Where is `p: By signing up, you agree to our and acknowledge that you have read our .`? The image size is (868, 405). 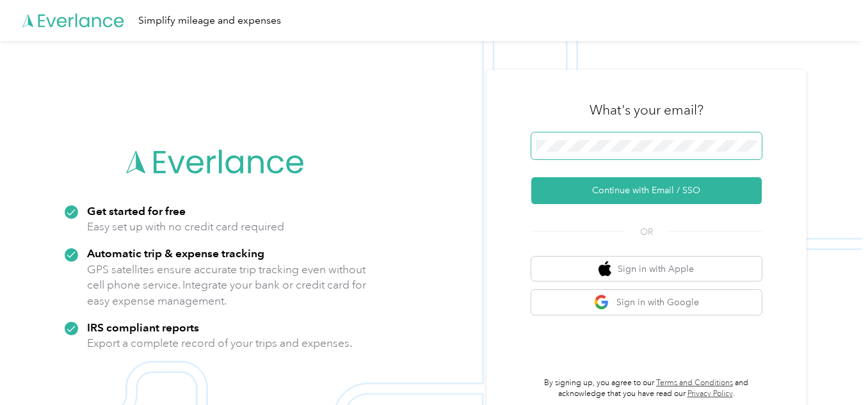 p: By signing up, you agree to our and acknowledge that you have read our . is located at coordinates (647, 388).